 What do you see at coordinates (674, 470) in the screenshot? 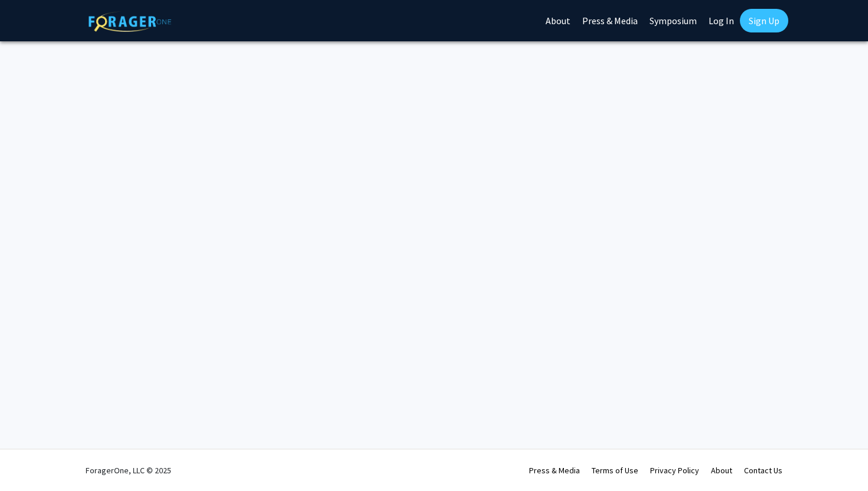
I see `a: Privacy Policy` at bounding box center [674, 470].